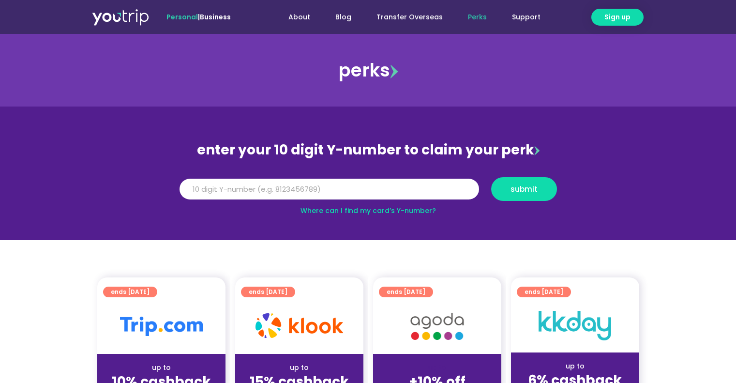 Image resolution: width=736 pixels, height=383 pixels. Describe the element at coordinates (368, 150) in the screenshot. I see `div: enter your 10 digit Y-number to claim your perk` at that location.